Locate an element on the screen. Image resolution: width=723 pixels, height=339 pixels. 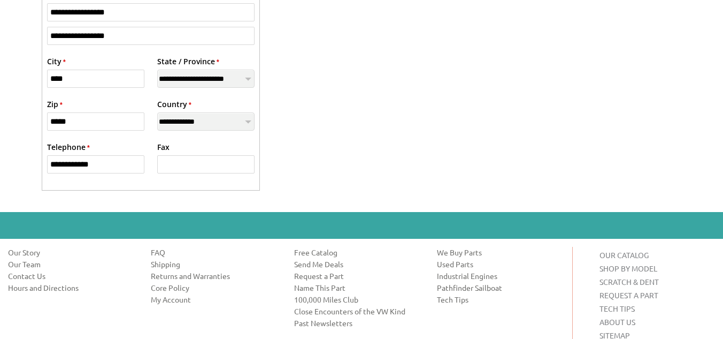
a: TECH TIPS is located at coordinates (617, 308).